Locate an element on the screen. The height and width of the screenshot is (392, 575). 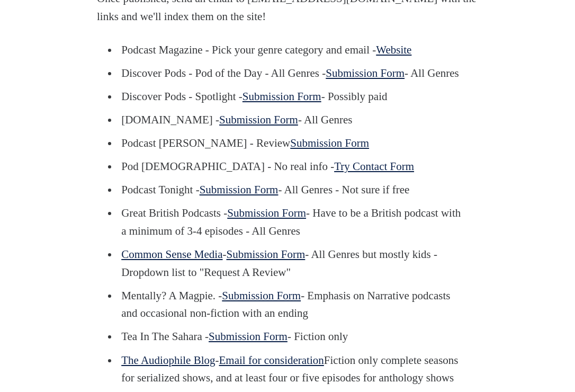
li: Tea In The Sahara - - Fiction only is located at coordinates (289, 336).